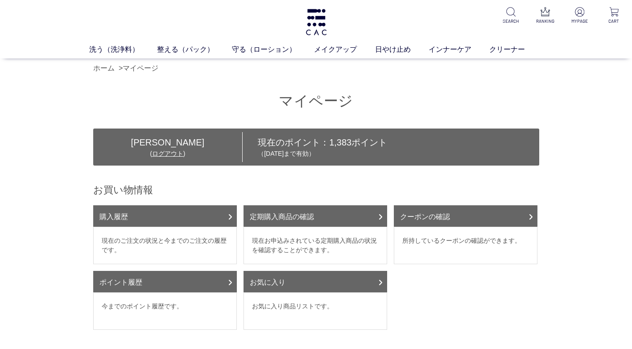 The height and width of the screenshot is (349, 632). Describe the element at coordinates (545, 16) in the screenshot. I see `a: RANKING` at that location.